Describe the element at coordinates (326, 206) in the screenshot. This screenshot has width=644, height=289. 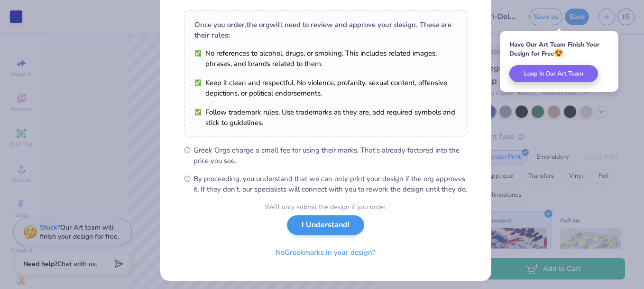
I see `div: We’ll only submit the design if you order.` at that location.